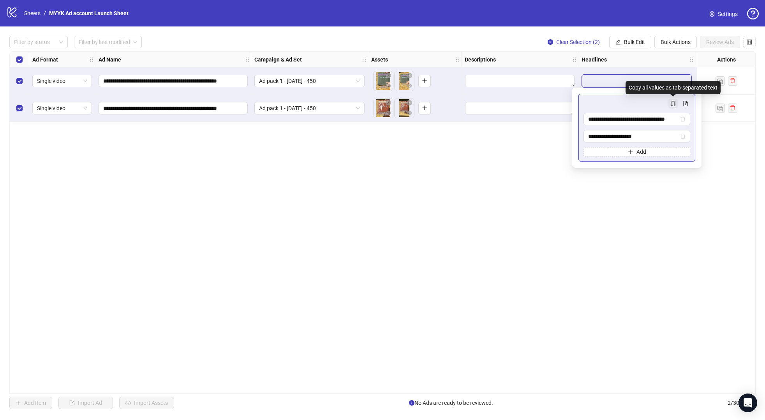 This screenshot has width=765, height=420. I want to click on div: Select all rows, so click(19, 60).